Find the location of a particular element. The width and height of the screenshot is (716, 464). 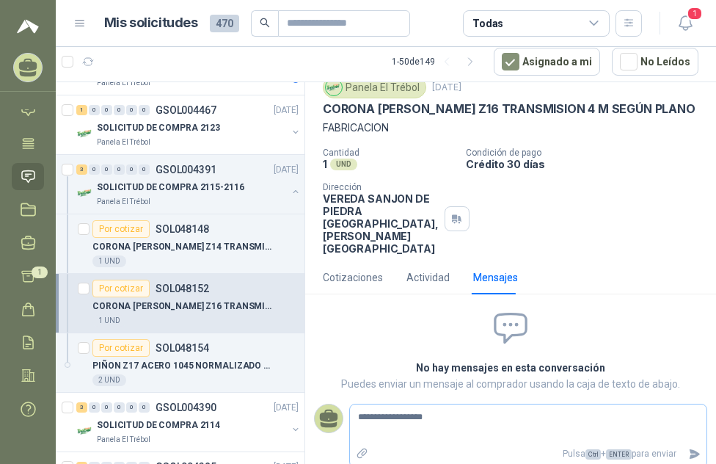

div: Panela El Trébol is located at coordinates (374, 87).